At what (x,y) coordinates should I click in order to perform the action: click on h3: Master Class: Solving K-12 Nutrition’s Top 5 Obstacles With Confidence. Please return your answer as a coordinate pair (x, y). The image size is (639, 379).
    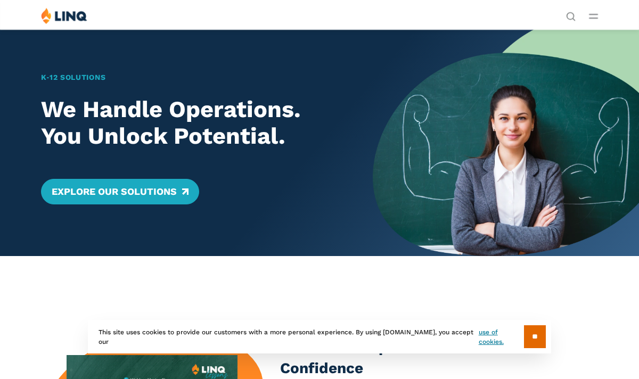
    Looking at the image, I should click on (415, 347).